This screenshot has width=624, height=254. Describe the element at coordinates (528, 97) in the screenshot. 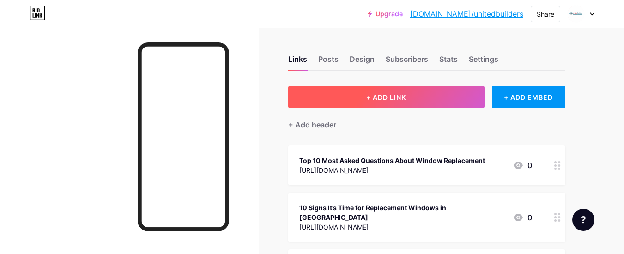

I see `div: + ADD EMBED` at that location.